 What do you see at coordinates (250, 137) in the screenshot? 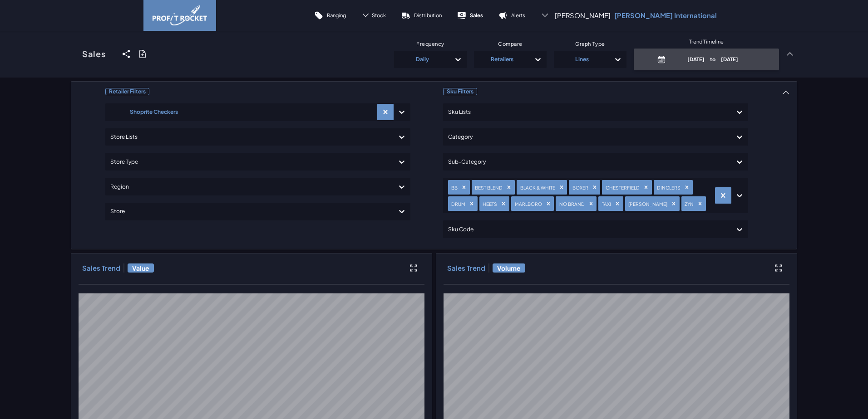
I see `div: Store Lists` at bounding box center [250, 137].